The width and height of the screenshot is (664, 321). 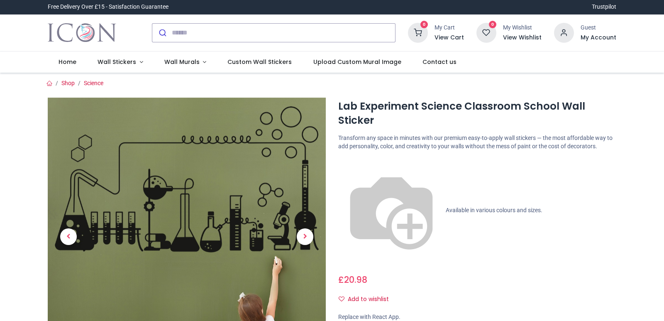 What do you see at coordinates (82, 33) in the screenshot?
I see `a: Logo of Icon Wall Stickers` at bounding box center [82, 33].